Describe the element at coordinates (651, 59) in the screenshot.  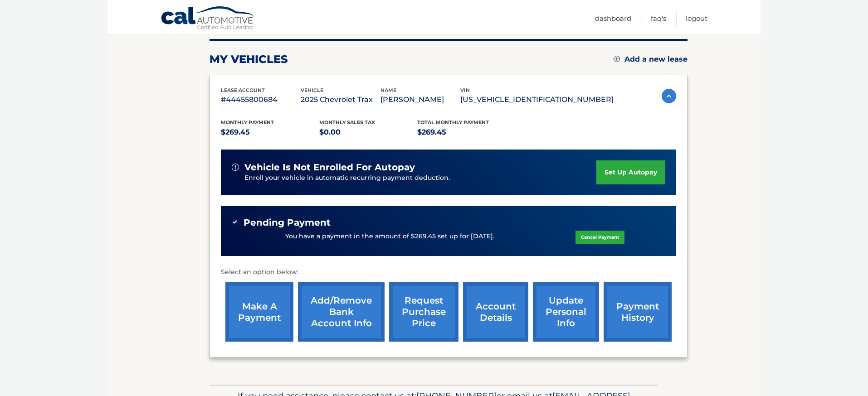
I see `a: Add a new lease` at that location.